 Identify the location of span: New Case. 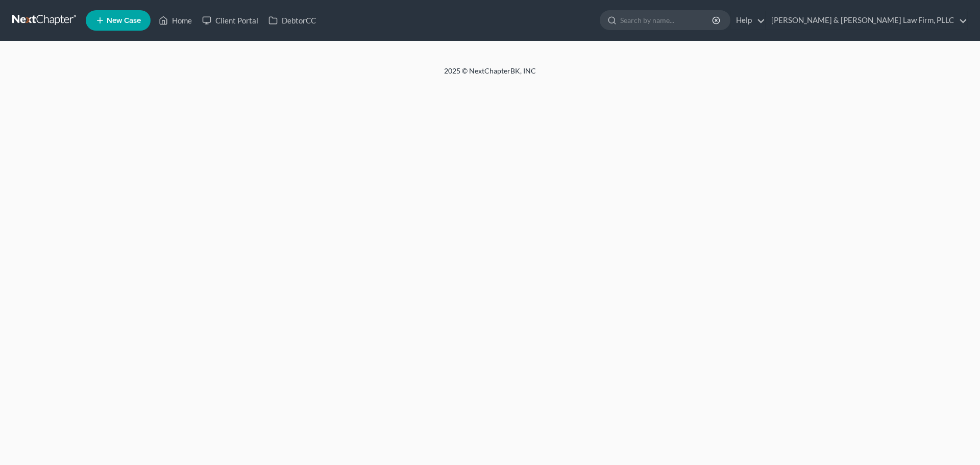
(123, 21).